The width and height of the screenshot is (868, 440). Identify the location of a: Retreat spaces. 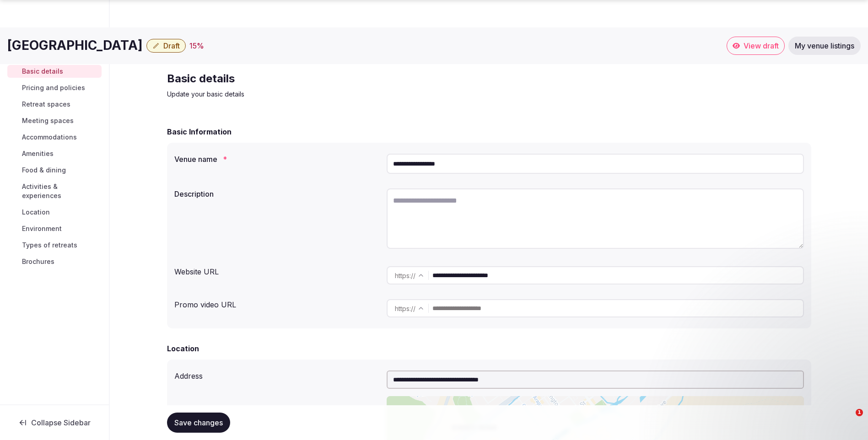
(54, 104).